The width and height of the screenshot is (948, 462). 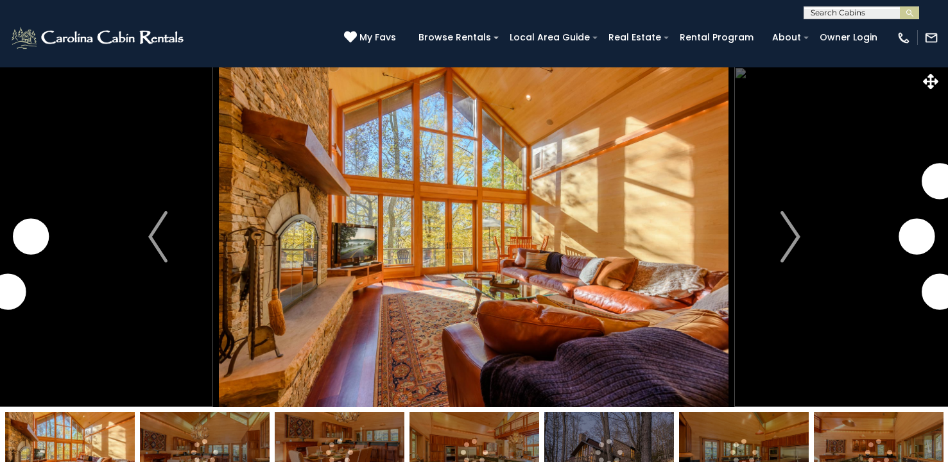 I want to click on span: My Favs, so click(x=377, y=37).